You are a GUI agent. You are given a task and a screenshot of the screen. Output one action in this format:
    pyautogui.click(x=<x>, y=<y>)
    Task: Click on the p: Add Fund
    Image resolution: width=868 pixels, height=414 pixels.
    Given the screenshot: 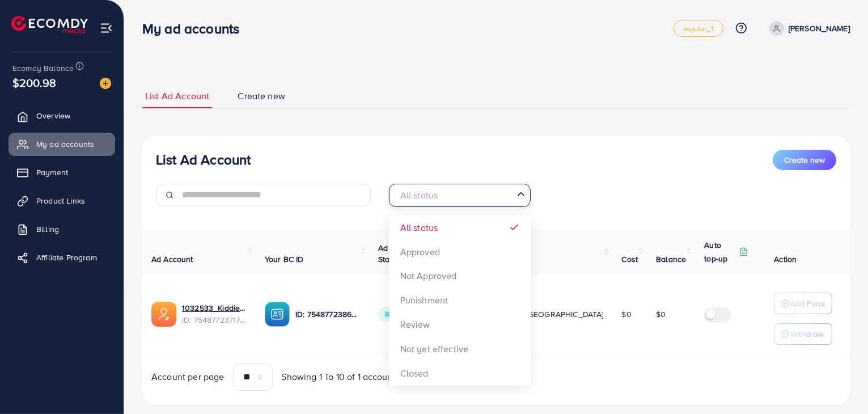 What is the action you would take?
    pyautogui.click(x=807, y=303)
    